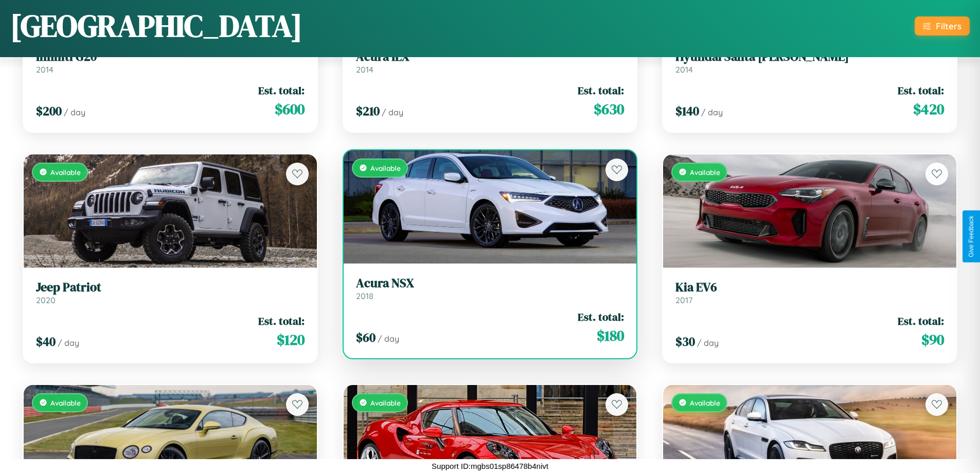 The height and width of the screenshot is (473, 980). What do you see at coordinates (809, 292) in the screenshot?
I see `a: Kia EV62017` at bounding box center [809, 292].